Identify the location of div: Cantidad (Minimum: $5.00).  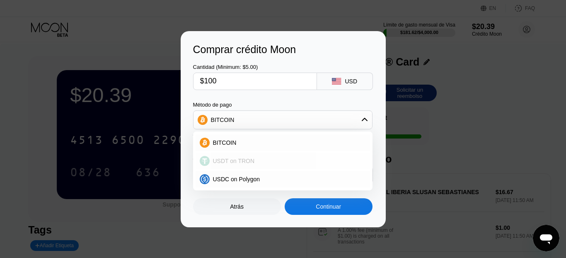
(255, 67).